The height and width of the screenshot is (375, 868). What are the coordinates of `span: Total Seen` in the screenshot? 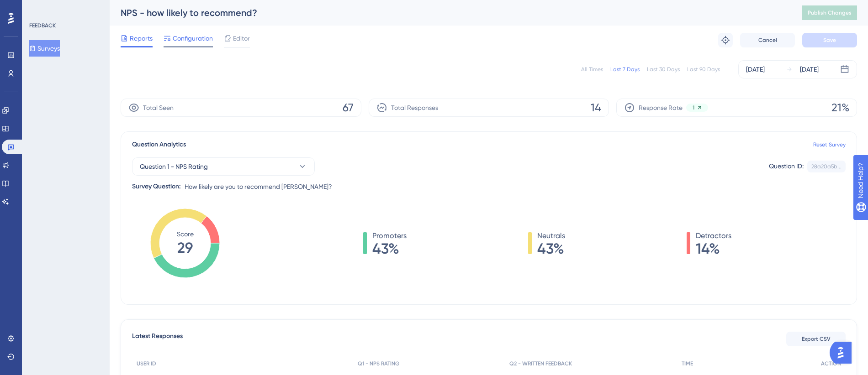 It's located at (158, 108).